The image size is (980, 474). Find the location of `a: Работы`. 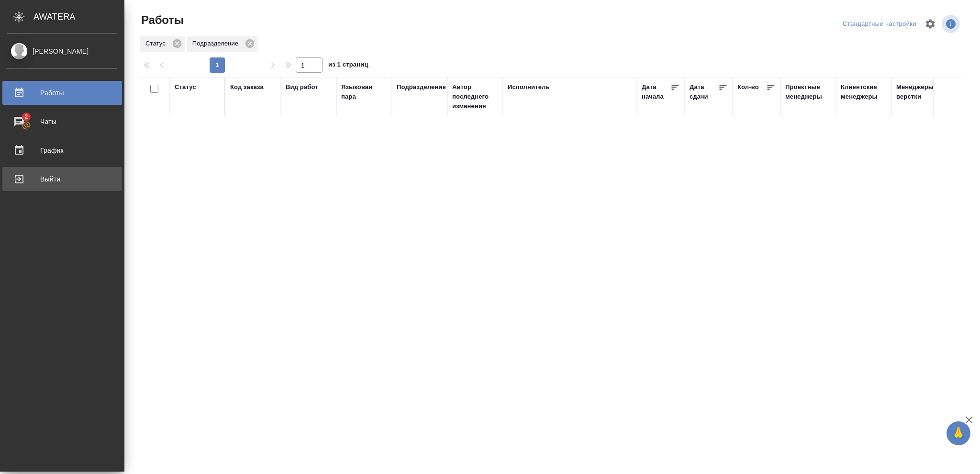

a: Работы is located at coordinates (62, 93).